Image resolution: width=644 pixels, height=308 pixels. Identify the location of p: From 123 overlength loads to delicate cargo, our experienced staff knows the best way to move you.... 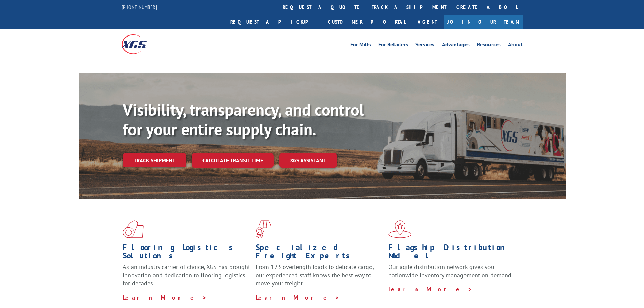
(319, 278).